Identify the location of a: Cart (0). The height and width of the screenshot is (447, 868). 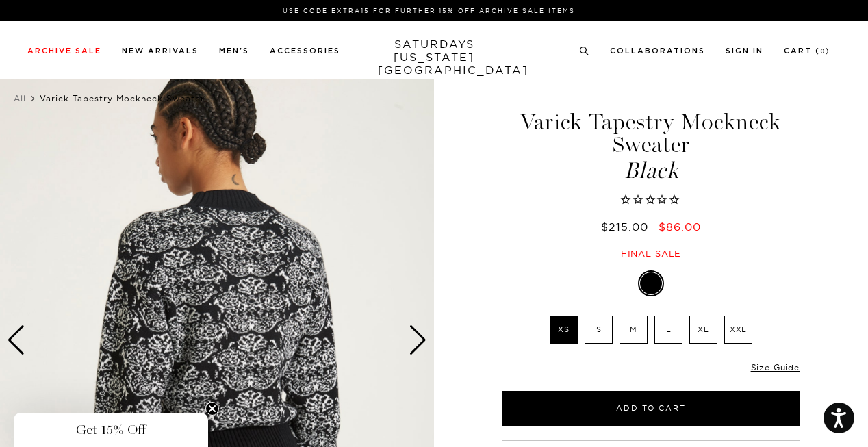
(807, 51).